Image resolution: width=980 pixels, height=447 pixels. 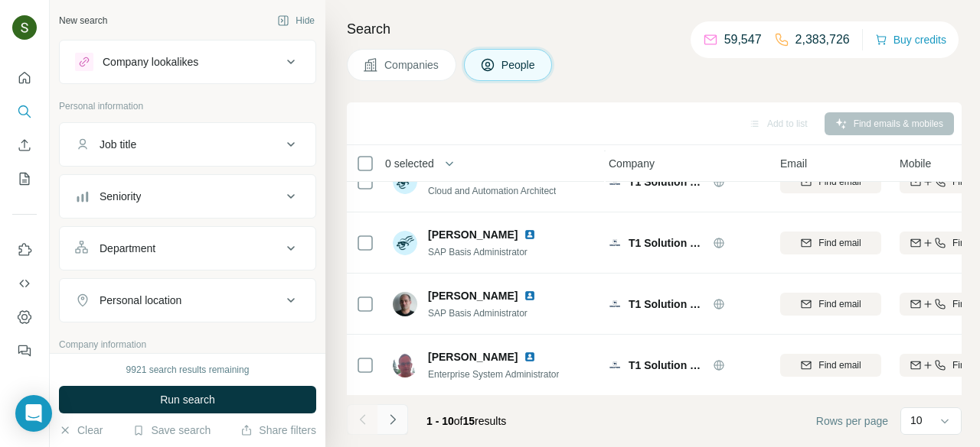 I want to click on h4: Search, so click(x=654, y=29).